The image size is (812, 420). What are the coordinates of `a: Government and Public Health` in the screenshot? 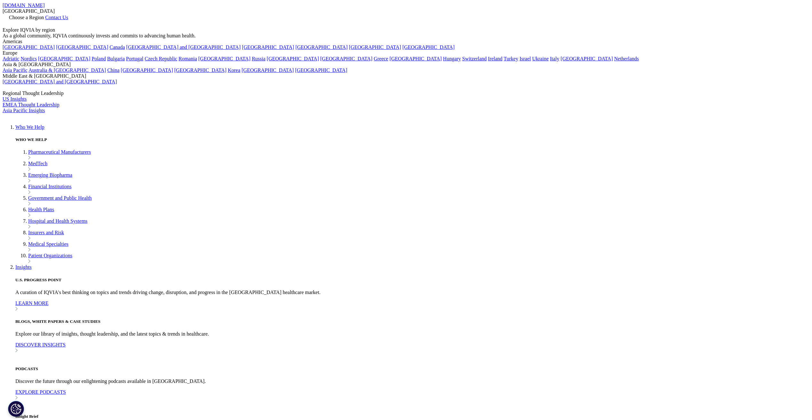 It's located at (60, 198).